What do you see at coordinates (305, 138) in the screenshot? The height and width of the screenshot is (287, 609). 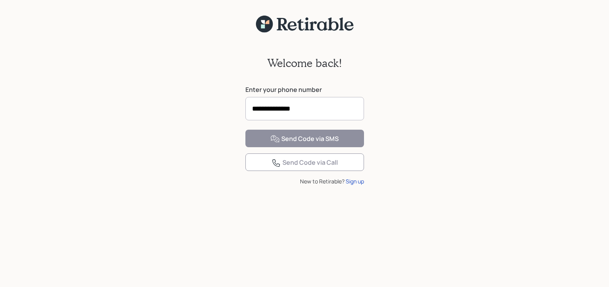 I see `button: Send Code via SMS` at bounding box center [305, 138].